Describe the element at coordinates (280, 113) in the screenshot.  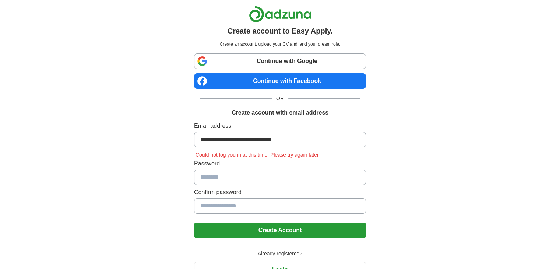
I see `h1: Create account with email address` at that location.